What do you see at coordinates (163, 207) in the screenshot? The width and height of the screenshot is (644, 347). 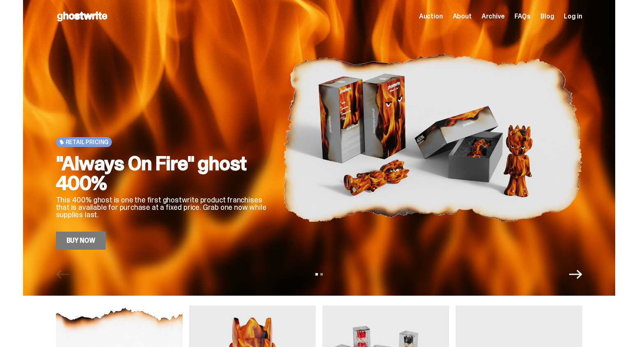 I see `p: This 400% ghost is one the first ghostwrite product franchises that is available for purchase at ...` at bounding box center [163, 207].